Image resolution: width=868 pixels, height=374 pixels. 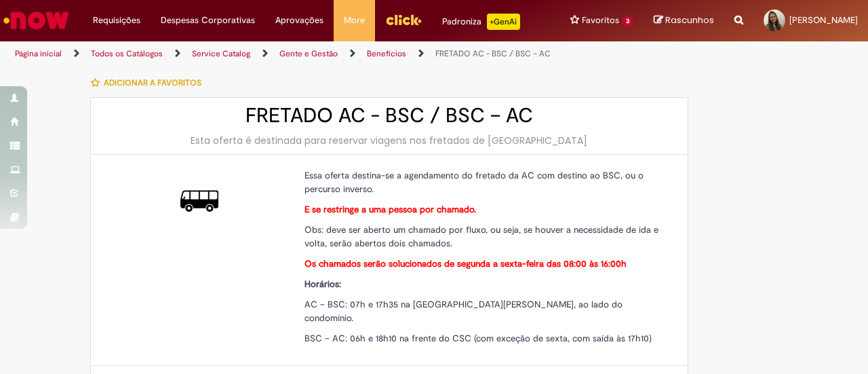 What do you see at coordinates (481, 236) in the screenshot?
I see `span: Obs: deve ser aberto um chamado por fluxo, ou seja, se houver a necessidade de ida e volta, serão...` at bounding box center [481, 236].